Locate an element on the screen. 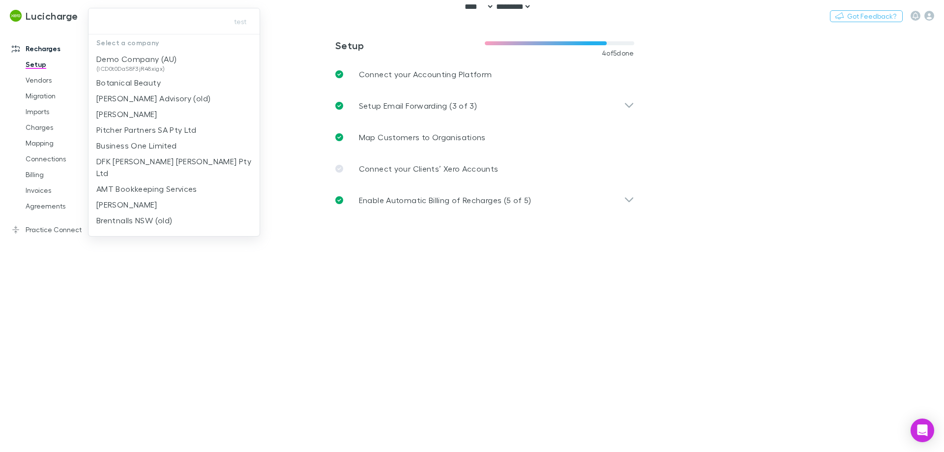 This screenshot has width=944, height=452. span: test is located at coordinates (240, 22).